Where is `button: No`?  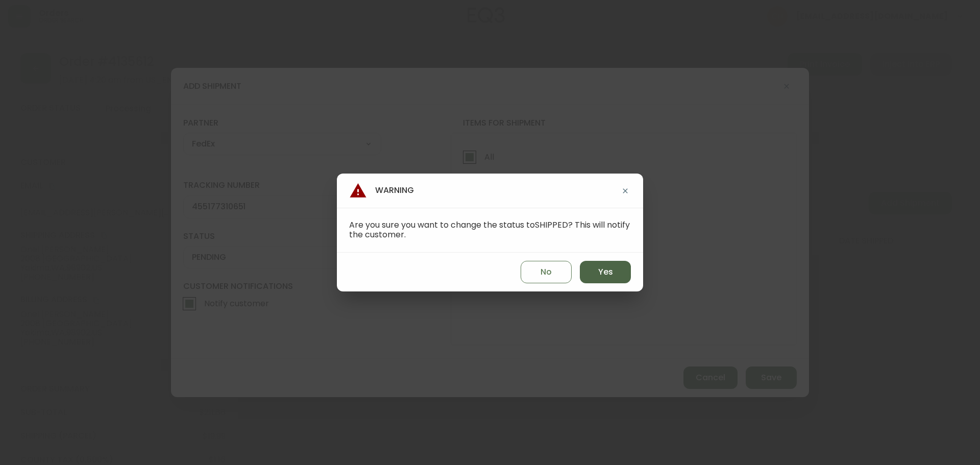 button: No is located at coordinates (546, 272).